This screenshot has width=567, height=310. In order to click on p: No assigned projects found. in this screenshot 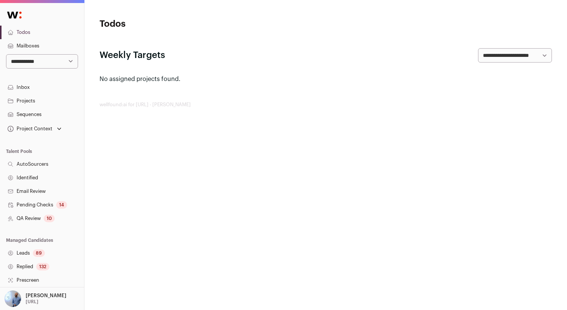, I will do `click(326, 79)`.